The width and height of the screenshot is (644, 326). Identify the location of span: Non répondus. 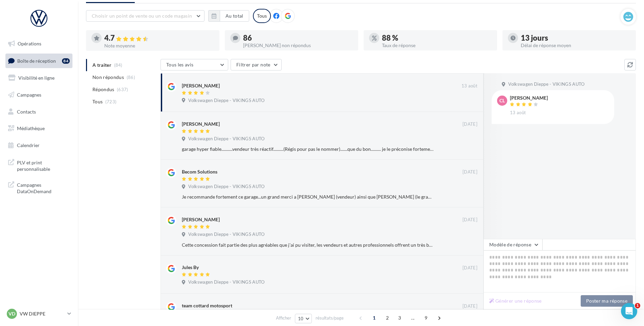
(108, 77).